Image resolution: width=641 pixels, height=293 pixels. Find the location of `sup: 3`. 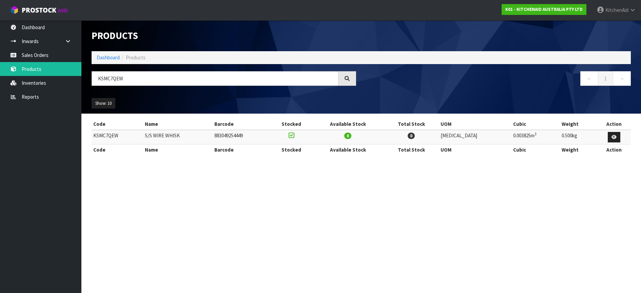

sup: 3 is located at coordinates (535, 134).